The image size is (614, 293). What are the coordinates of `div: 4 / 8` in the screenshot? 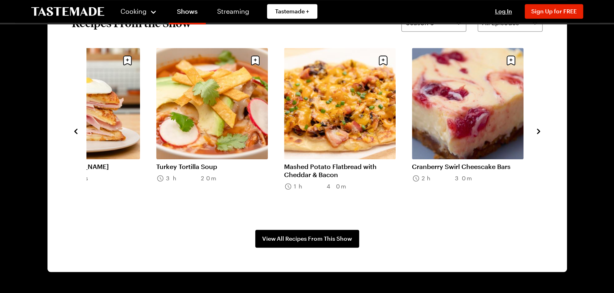 It's located at (92, 131).